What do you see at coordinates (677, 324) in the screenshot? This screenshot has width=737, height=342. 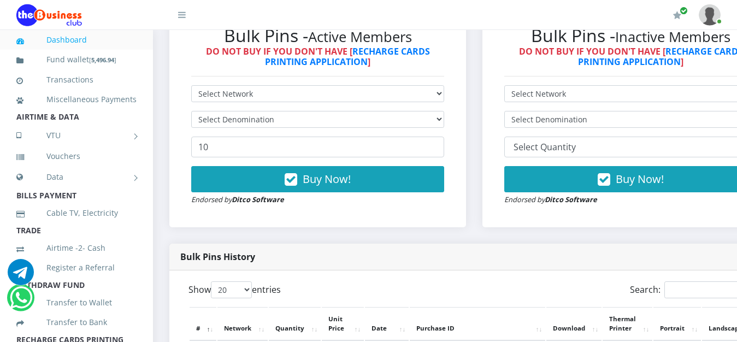 I see `th: Portrait: activate to sort column ascending` at bounding box center [677, 324].